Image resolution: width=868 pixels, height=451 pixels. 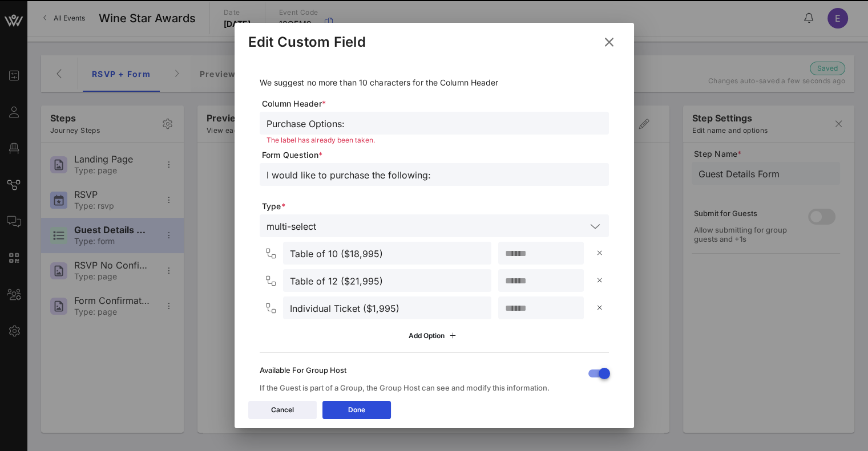 I want to click on div: Cancel, so click(x=283, y=410).